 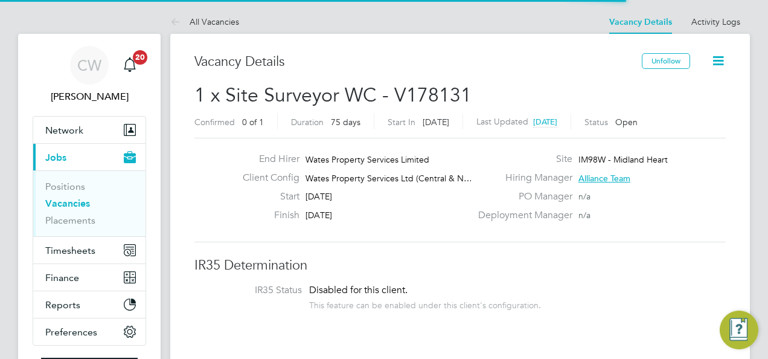 I want to click on label: Confirmed, so click(x=214, y=122).